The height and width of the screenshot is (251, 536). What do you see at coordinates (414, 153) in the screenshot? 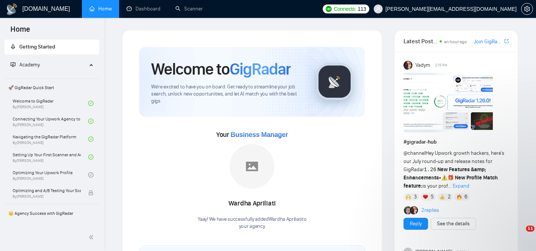
I see `span: @channel` at bounding box center [414, 153].